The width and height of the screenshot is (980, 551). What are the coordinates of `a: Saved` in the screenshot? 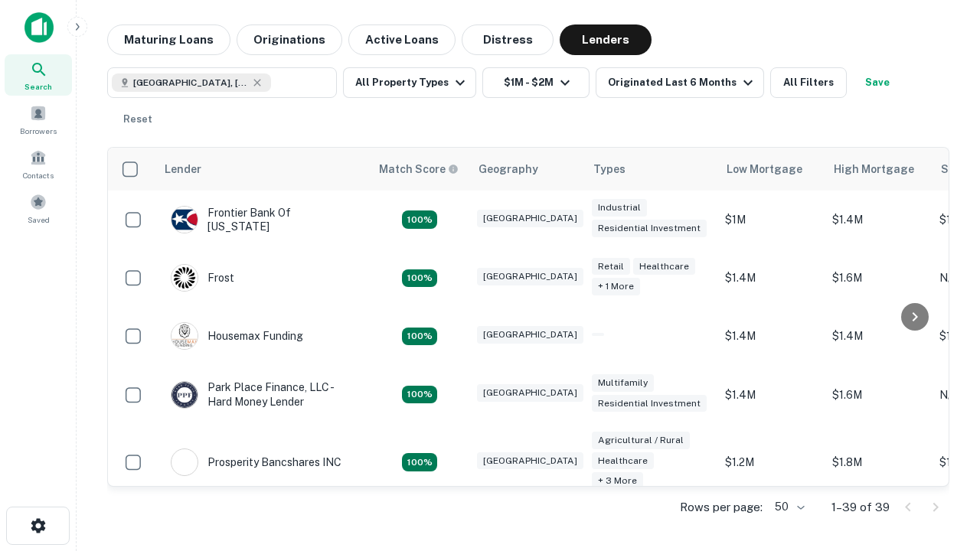 It's located at (39, 209).